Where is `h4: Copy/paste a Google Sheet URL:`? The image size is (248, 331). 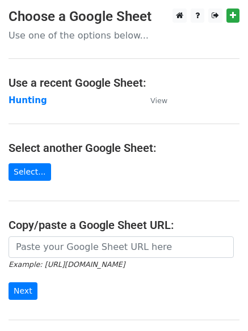
h4: Copy/paste a Google Sheet URL: is located at coordinates (124, 225).